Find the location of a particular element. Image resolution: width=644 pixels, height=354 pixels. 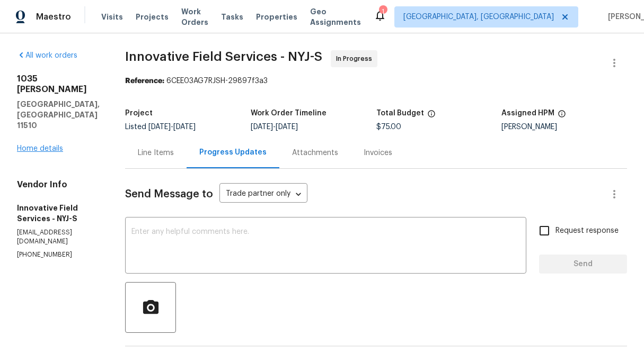

span: In Progress is located at coordinates (356, 59).